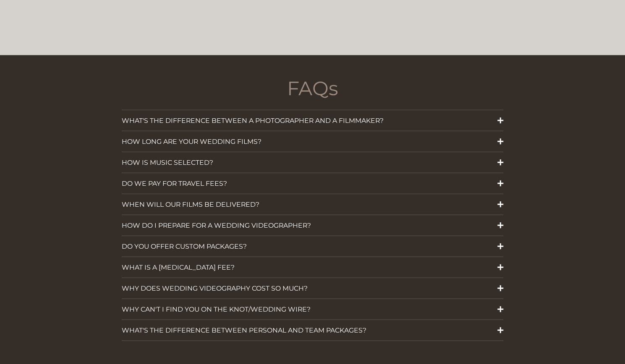 The width and height of the screenshot is (625, 364). What do you see at coordinates (310, 288) in the screenshot?
I see `span: WHY DOES WEDDING VIDEOGRAPHY COST SO MUCH?` at bounding box center [310, 288].